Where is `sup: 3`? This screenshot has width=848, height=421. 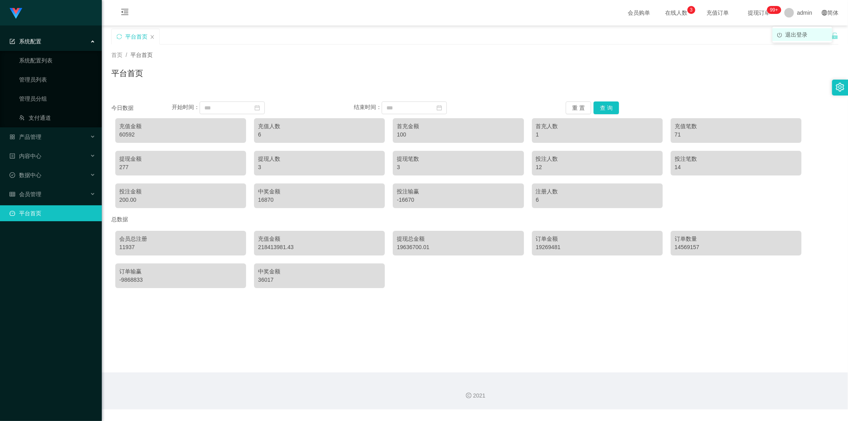 sup: 3 is located at coordinates (692, 10).